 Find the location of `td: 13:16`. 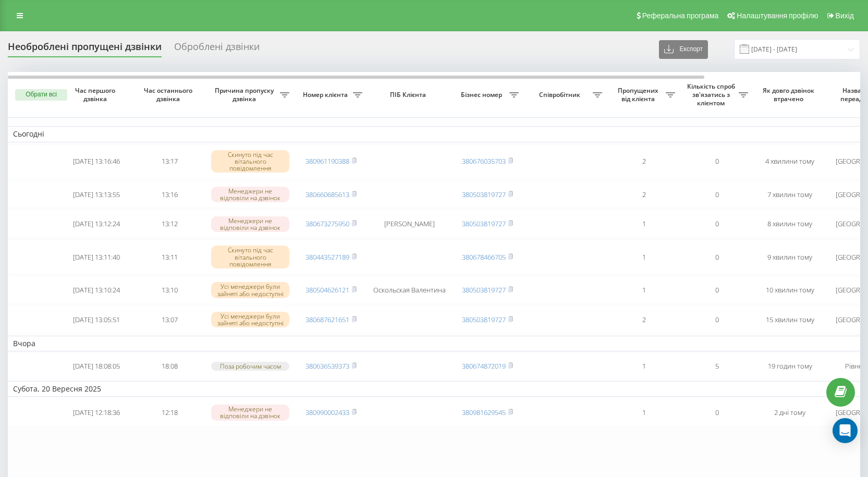

td: 13:16 is located at coordinates (169, 195).